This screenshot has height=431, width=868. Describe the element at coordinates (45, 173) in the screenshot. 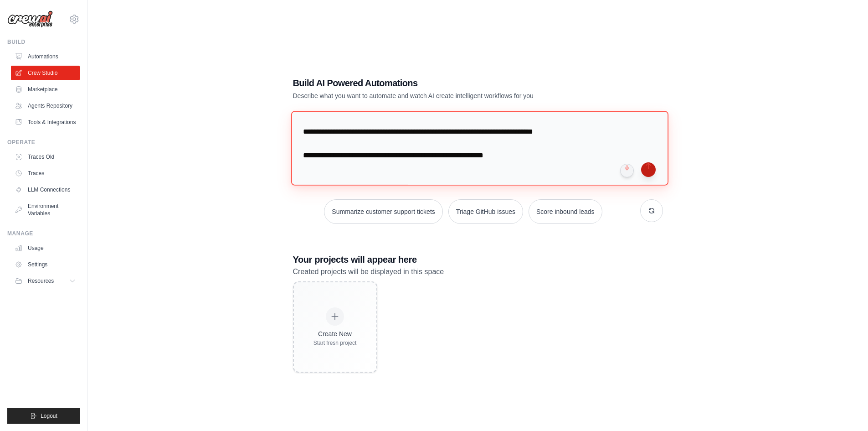

I see `a: Traces` at that location.